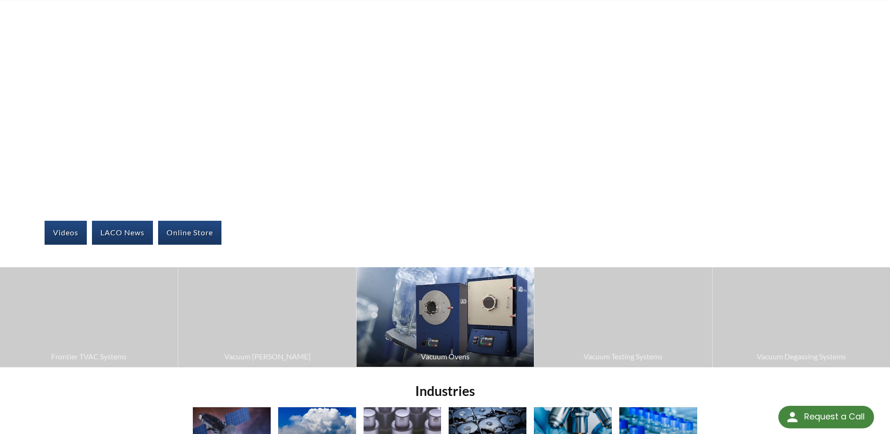 The width and height of the screenshot is (890, 434). What do you see at coordinates (445, 317) in the screenshot?
I see `img: Vacuum Ovens image` at bounding box center [445, 317].